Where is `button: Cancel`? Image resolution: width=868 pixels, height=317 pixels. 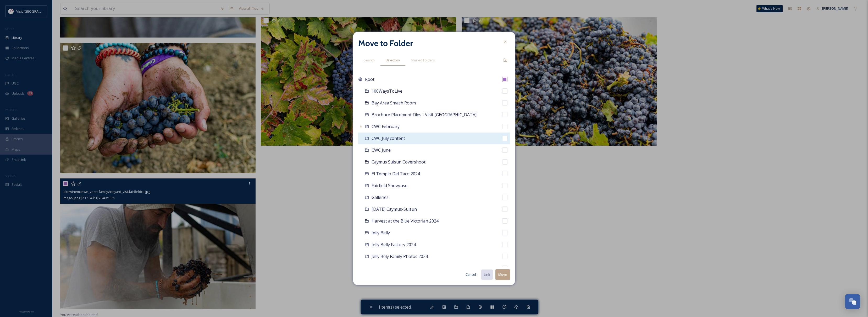 button: Cancel is located at coordinates (471, 274).